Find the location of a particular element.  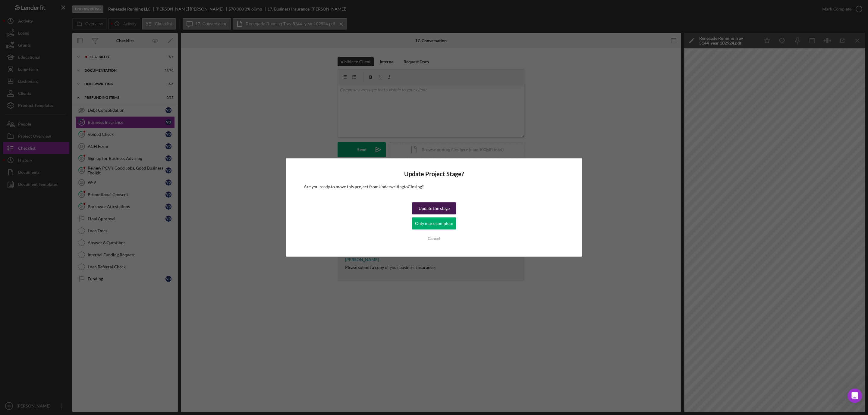

div: Only mark complete is located at coordinates (434, 224).